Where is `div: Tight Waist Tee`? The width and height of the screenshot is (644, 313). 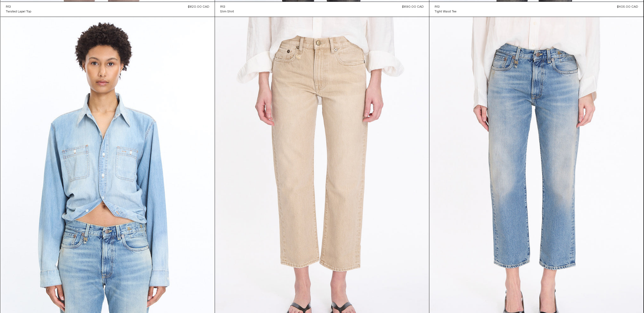
div: Tight Waist Tee is located at coordinates (445, 12).